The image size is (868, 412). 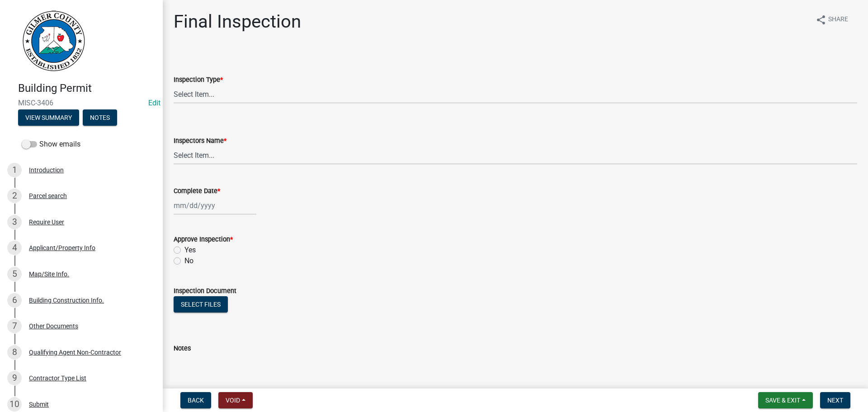 What do you see at coordinates (53, 326) in the screenshot?
I see `div: Other Documents` at bounding box center [53, 326].